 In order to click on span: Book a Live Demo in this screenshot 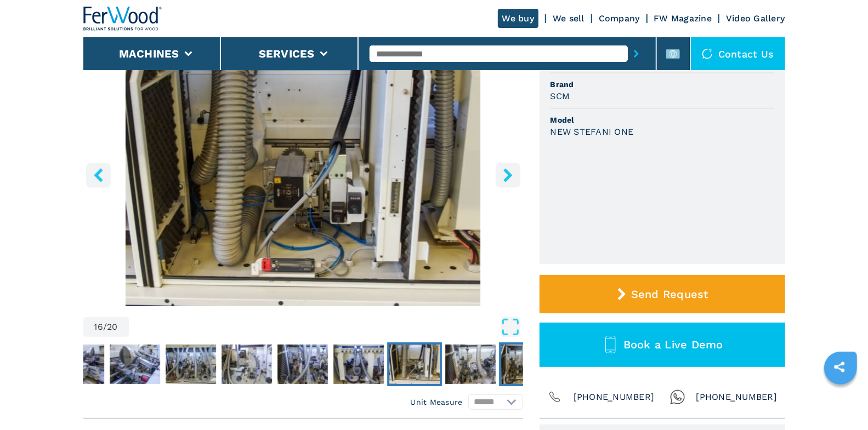, I will do `click(673, 345)`.